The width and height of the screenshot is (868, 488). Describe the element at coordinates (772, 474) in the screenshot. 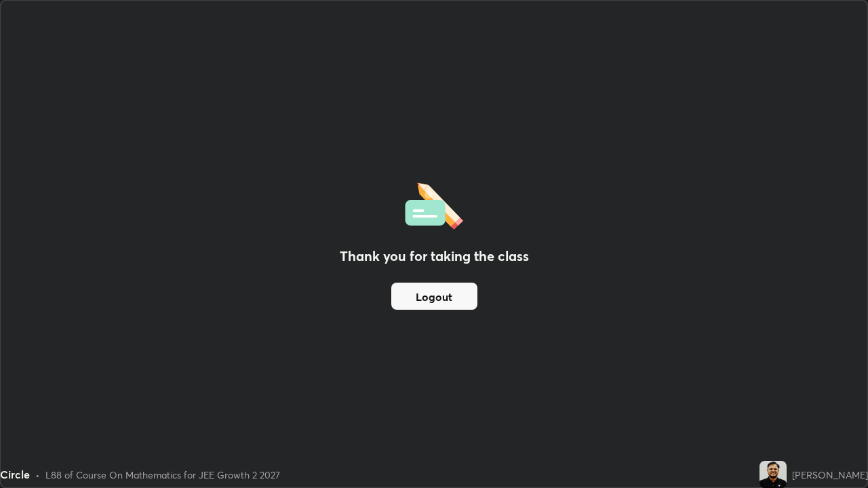

I see `img: 73d70f05cd564e35b158daee22f98a87.jpg` at that location.